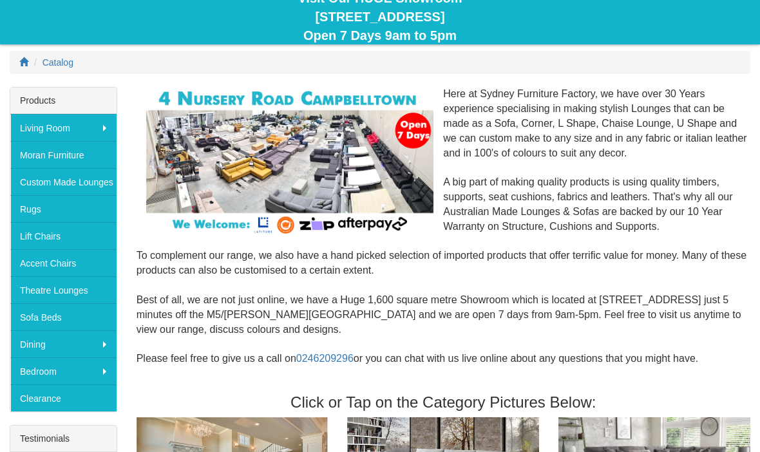 This screenshot has height=452, width=760. Describe the element at coordinates (63, 399) in the screenshot. I see `a: Clearance` at that location.